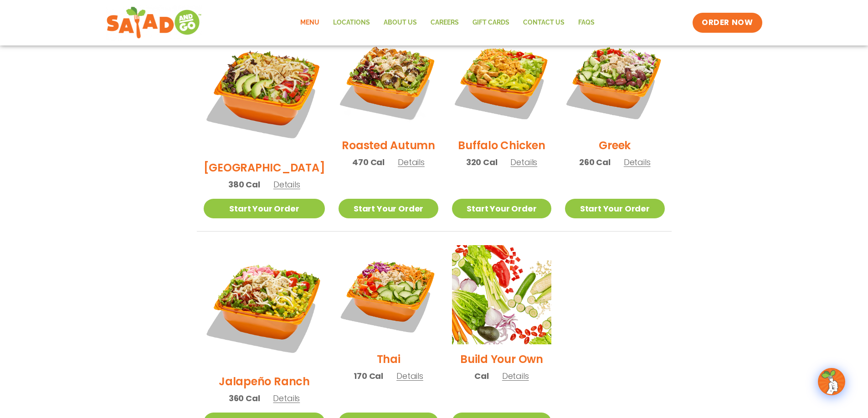 The image size is (868, 418). Describe the element at coordinates (351, 23) in the screenshot. I see `a: Locations` at that location.